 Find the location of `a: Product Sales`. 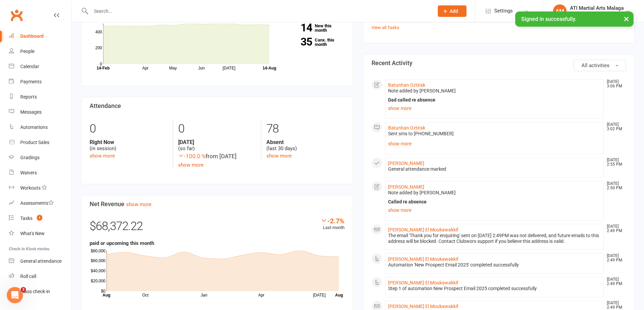

a: Product Sales is located at coordinates (40, 143).